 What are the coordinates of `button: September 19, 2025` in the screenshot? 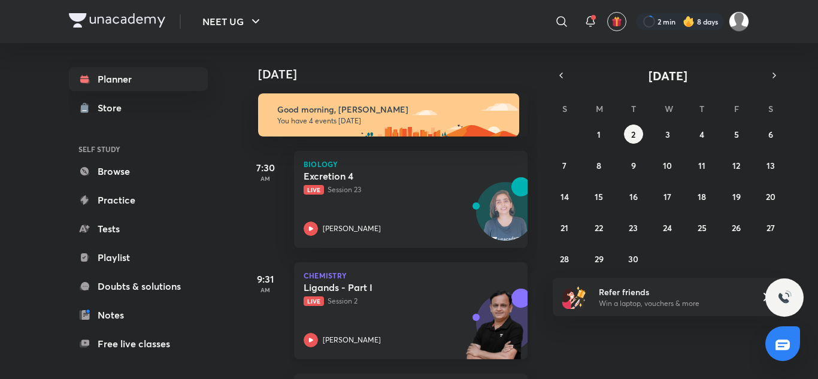 It's located at (736, 196).